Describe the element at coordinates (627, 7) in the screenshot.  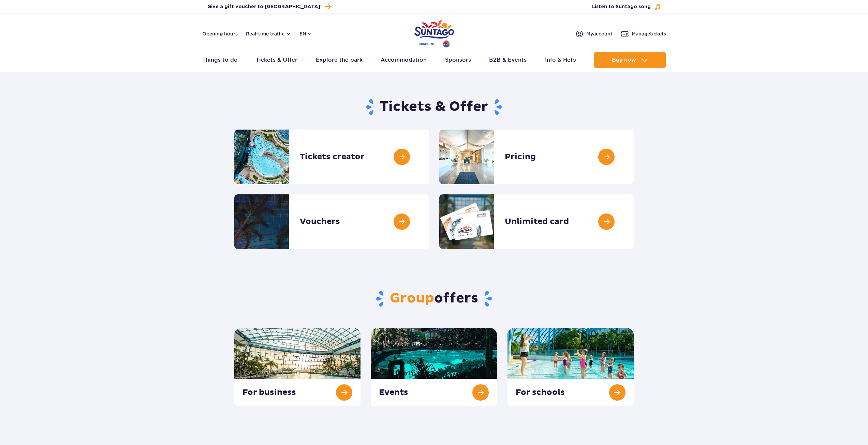
I see `button: Listen to Suntago song` at that location.